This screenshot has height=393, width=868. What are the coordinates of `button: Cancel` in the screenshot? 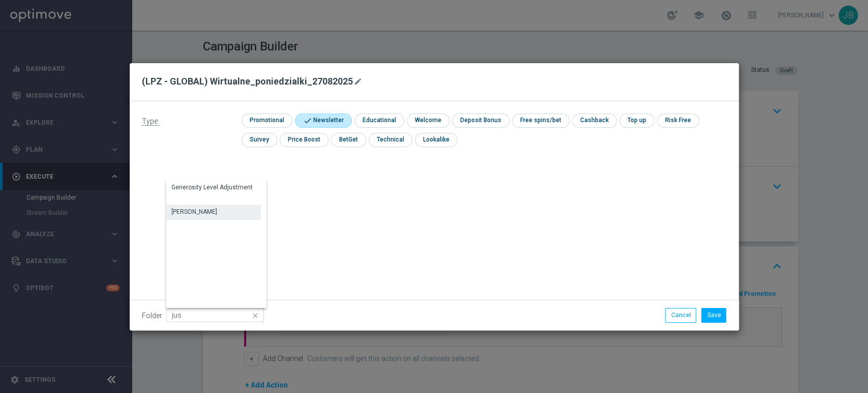 It's located at (680, 315).